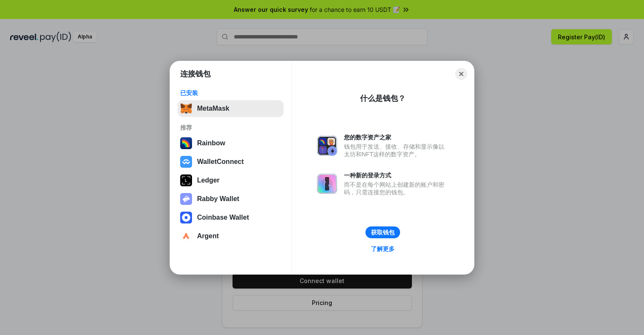  I want to click on div: 您的数字资产之家, so click(396, 137).